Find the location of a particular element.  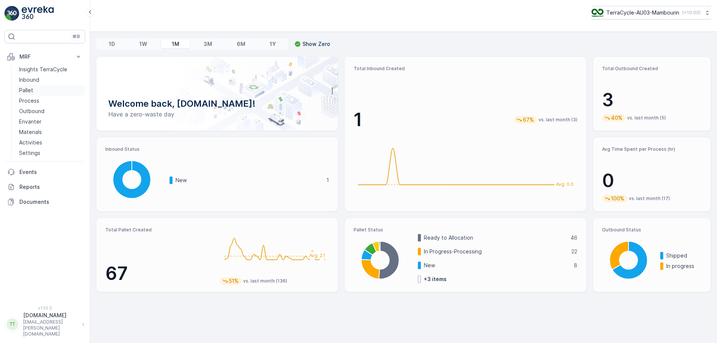

p: 6M is located at coordinates (241, 44).